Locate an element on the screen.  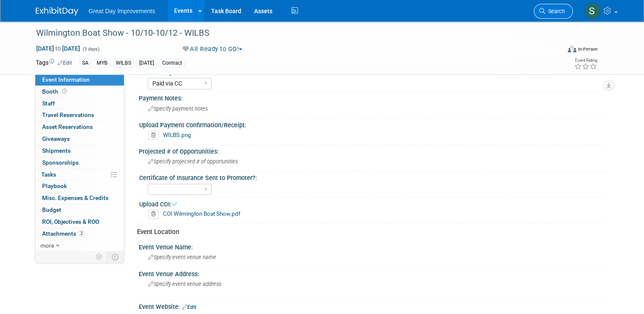
a: Booth is located at coordinates (80, 91).